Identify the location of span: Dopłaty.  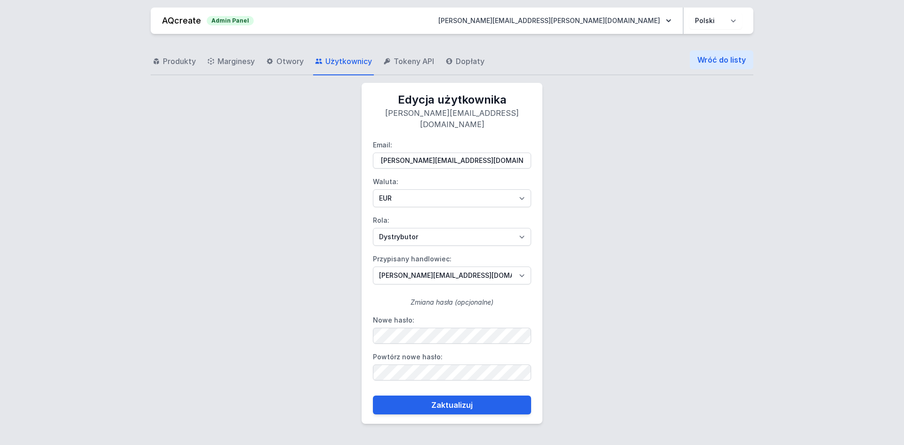
(470, 61).